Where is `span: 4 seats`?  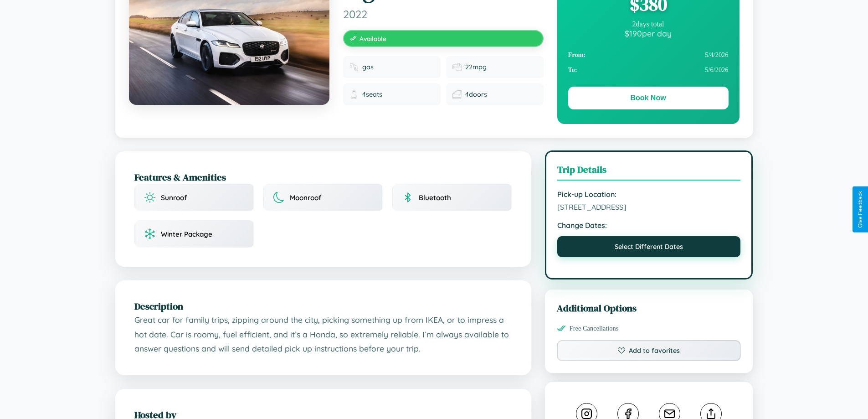
span: 4 seats is located at coordinates (372, 94).